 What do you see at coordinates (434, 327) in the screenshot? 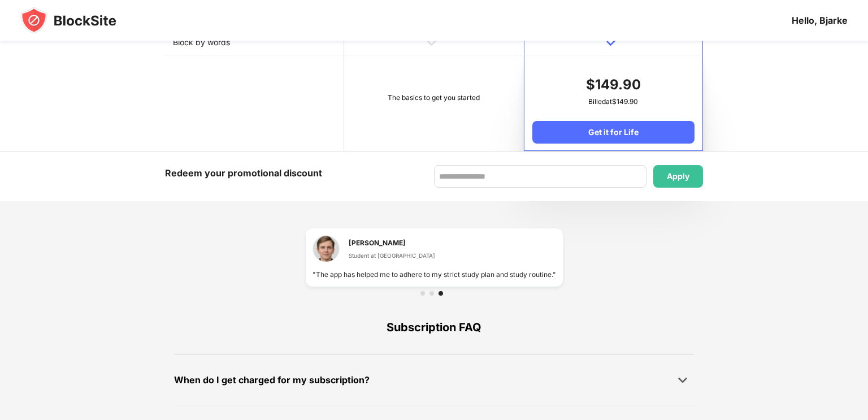
I see `div: Subscription FAQ` at bounding box center [434, 327].